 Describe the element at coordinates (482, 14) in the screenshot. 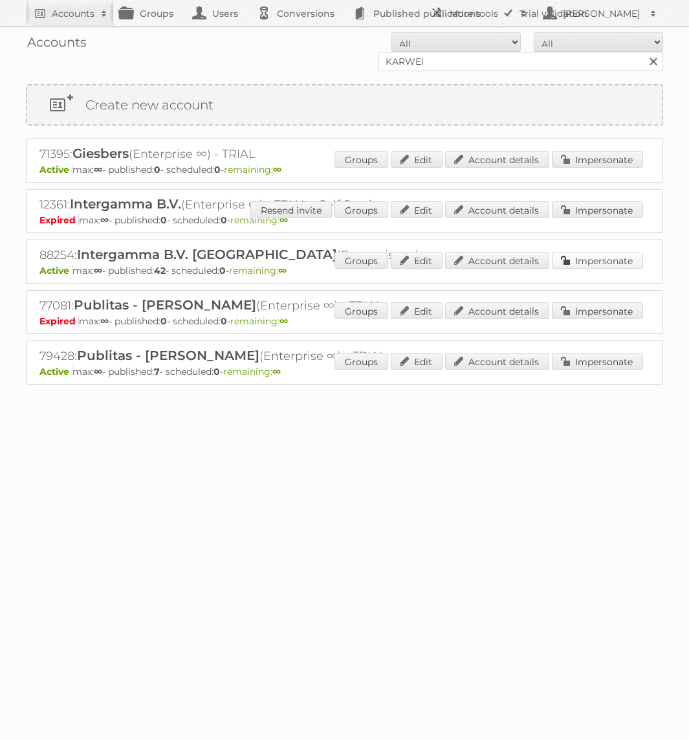

I see `h2: More tools` at that location.